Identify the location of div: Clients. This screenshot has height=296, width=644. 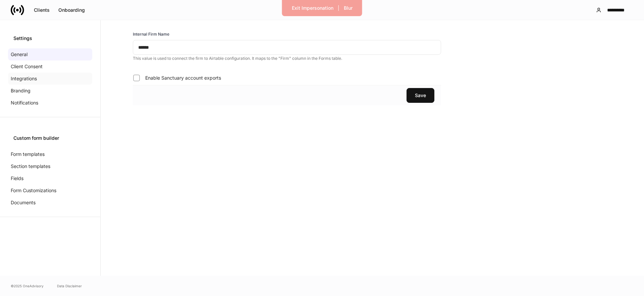
(41, 10).